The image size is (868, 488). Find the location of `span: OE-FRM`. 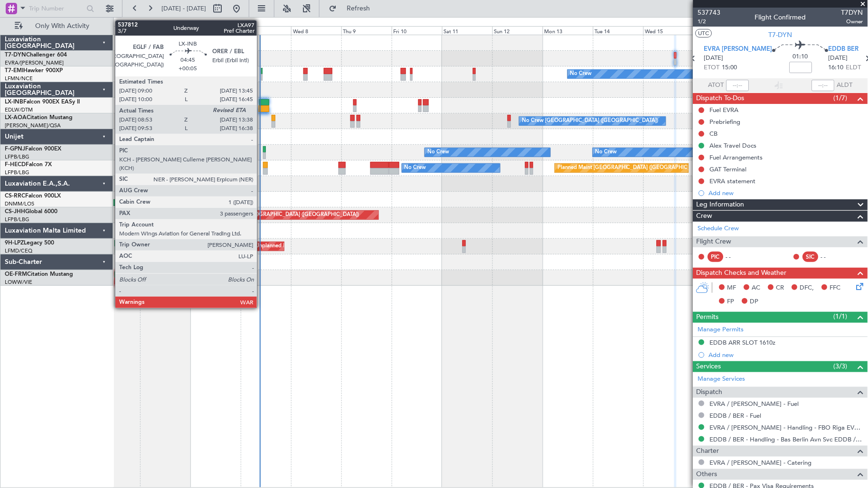

span: OE-FRM is located at coordinates (16, 274).